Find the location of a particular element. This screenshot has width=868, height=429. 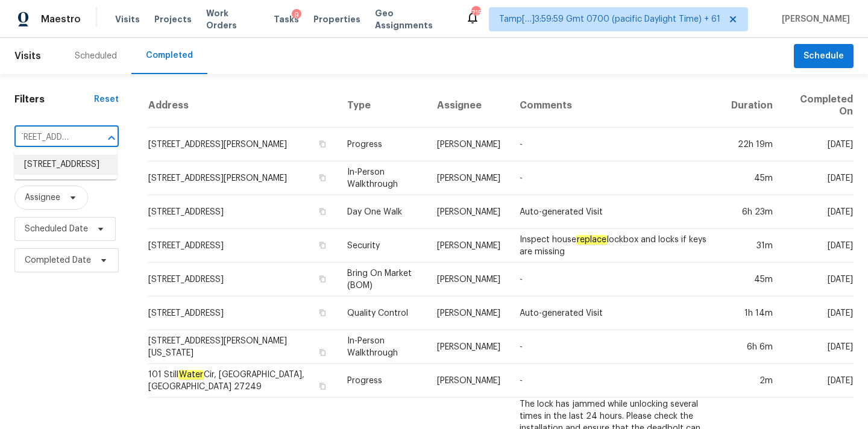

th: Type is located at coordinates (382, 105).